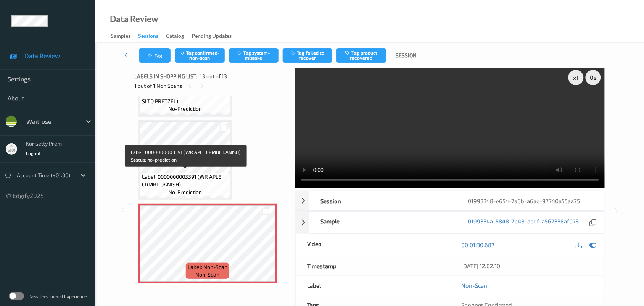 The height and width of the screenshot is (306, 644). What do you see at coordinates (211, 37) in the screenshot?
I see `div: Pending Updates` at bounding box center [211, 37].